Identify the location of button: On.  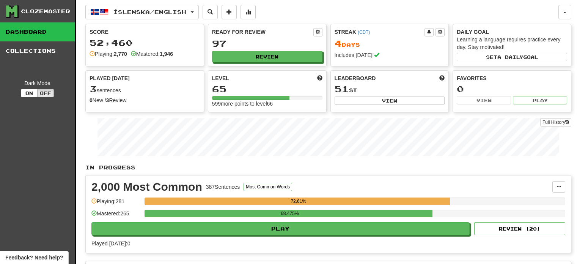
(29, 93).